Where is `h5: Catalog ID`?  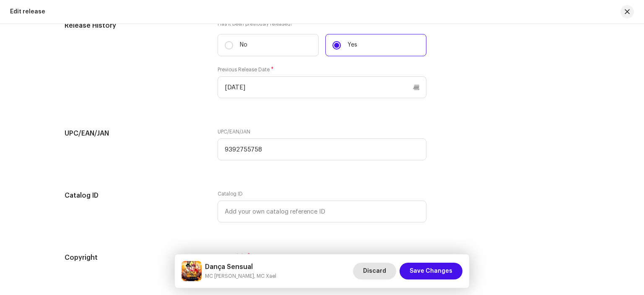 h5: Catalog ID is located at coordinates (134, 195).